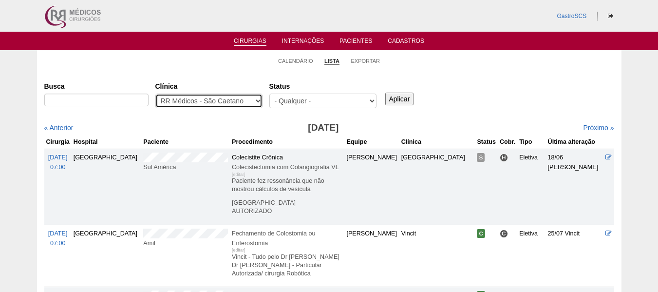 The height and width of the screenshot is (292, 658). What do you see at coordinates (355, 42) in the screenshot?
I see `a: Pacientes` at bounding box center [355, 42].